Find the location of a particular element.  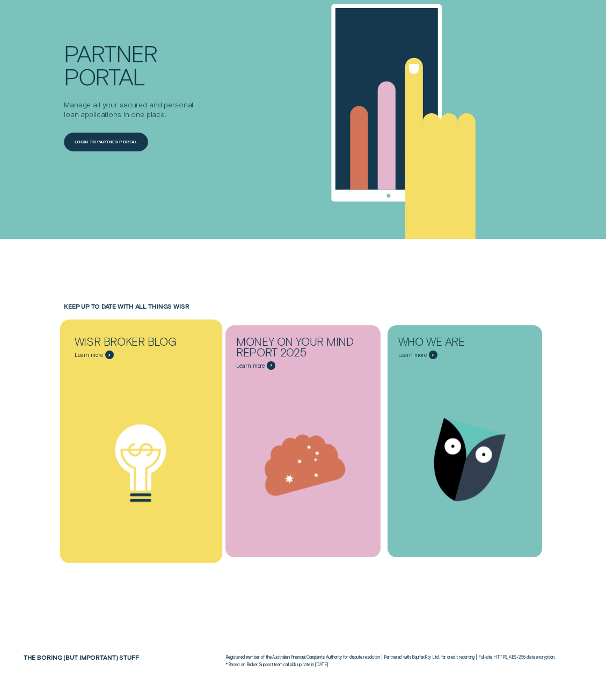

div: Who we are is located at coordinates (464, 341).